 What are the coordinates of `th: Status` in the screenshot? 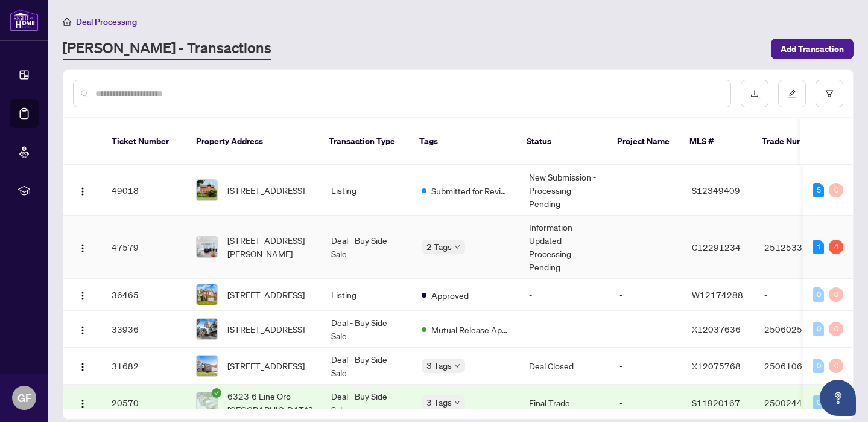 It's located at (562, 142).